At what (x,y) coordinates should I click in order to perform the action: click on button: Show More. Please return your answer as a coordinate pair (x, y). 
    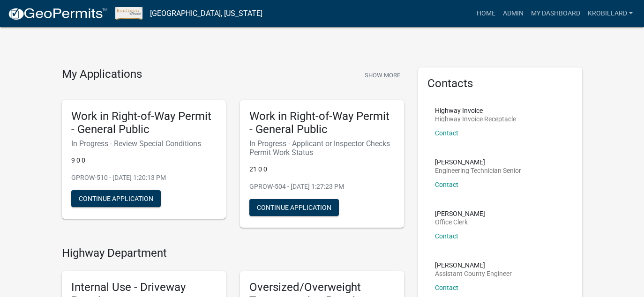
    Looking at the image, I should click on (382, 75).